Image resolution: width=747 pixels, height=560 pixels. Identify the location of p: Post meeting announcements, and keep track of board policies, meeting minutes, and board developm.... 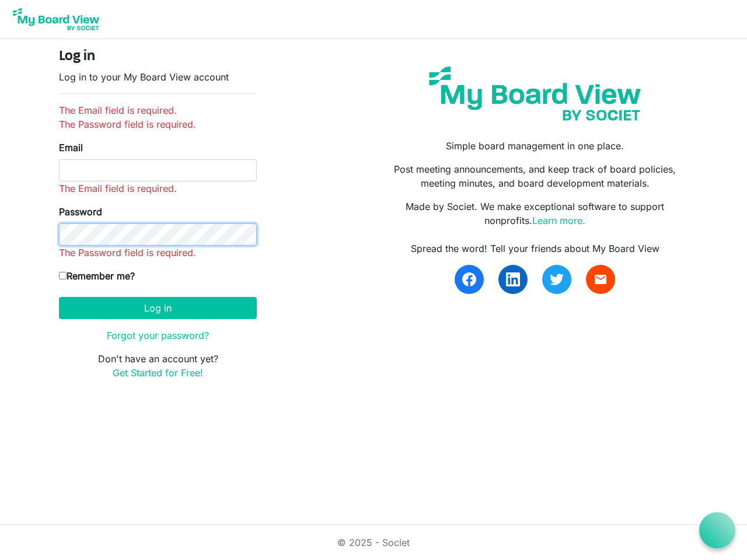
(535, 177).